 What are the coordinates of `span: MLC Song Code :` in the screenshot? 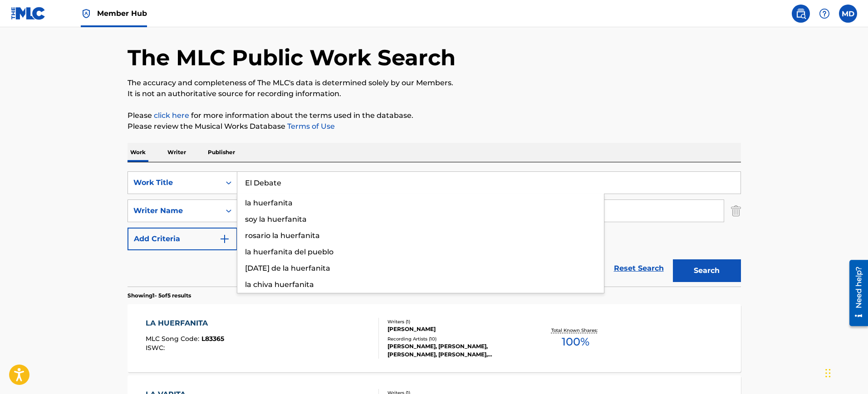 It's located at (173, 338).